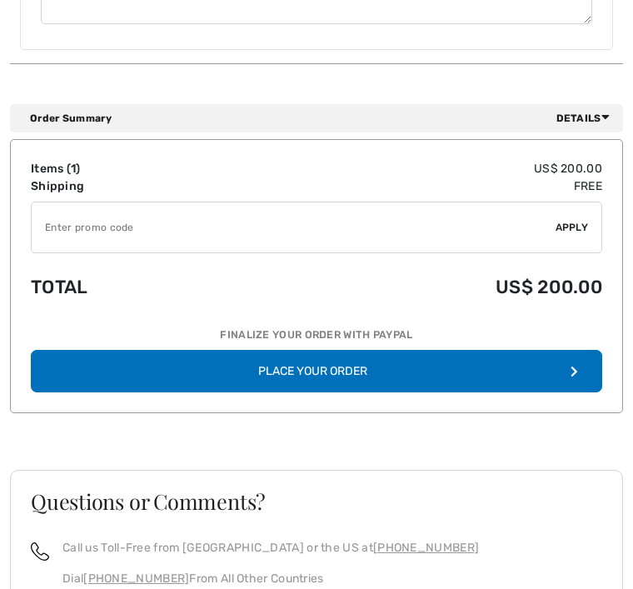 This screenshot has height=589, width=633. Describe the element at coordinates (293, 228) in the screenshot. I see `input: Promo code` at that location.